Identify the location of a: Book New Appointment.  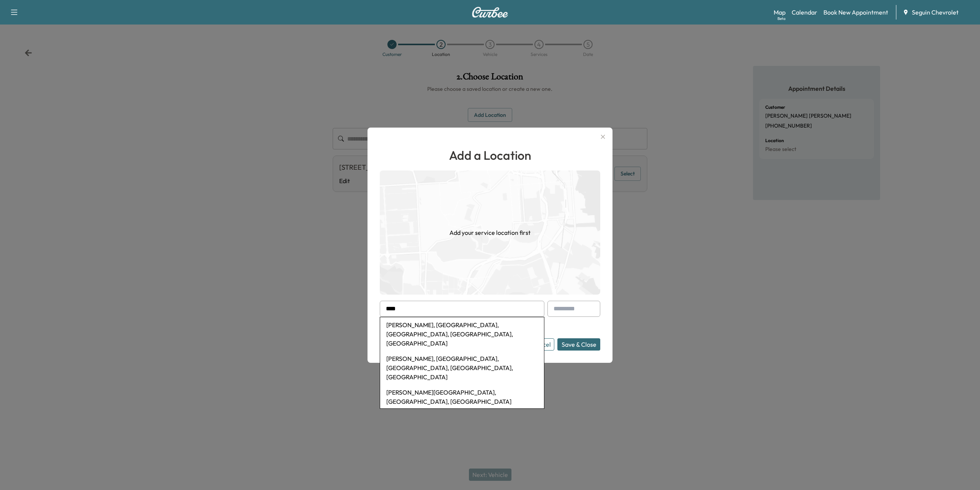
(856, 12).